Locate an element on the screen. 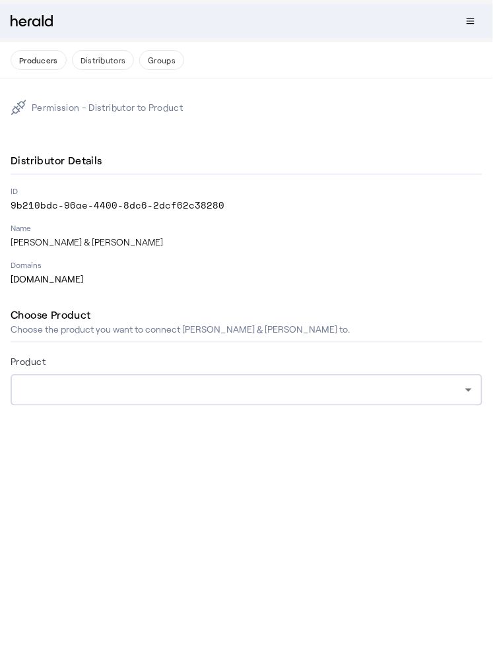 This screenshot has height=658, width=493. img: Herald Logo is located at coordinates (32, 21).